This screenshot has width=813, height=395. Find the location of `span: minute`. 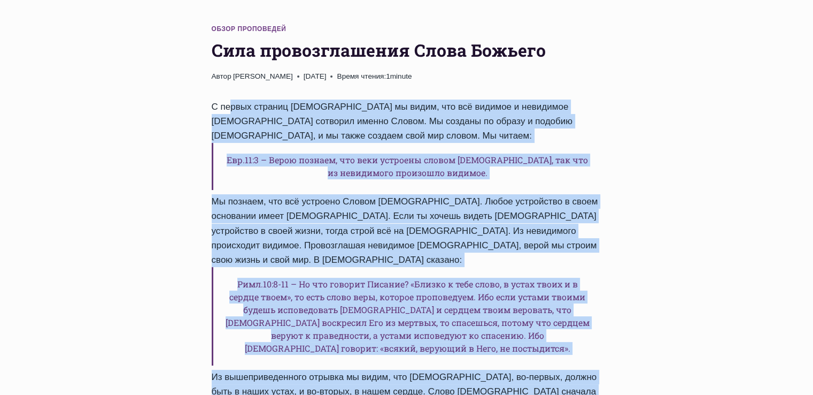

span: minute is located at coordinates (401, 76).